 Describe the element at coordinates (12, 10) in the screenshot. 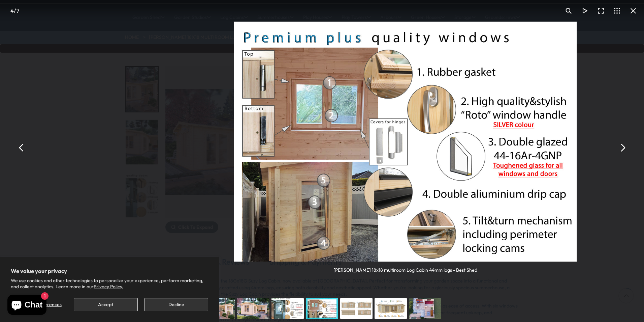

I see `span: 4` at that location.